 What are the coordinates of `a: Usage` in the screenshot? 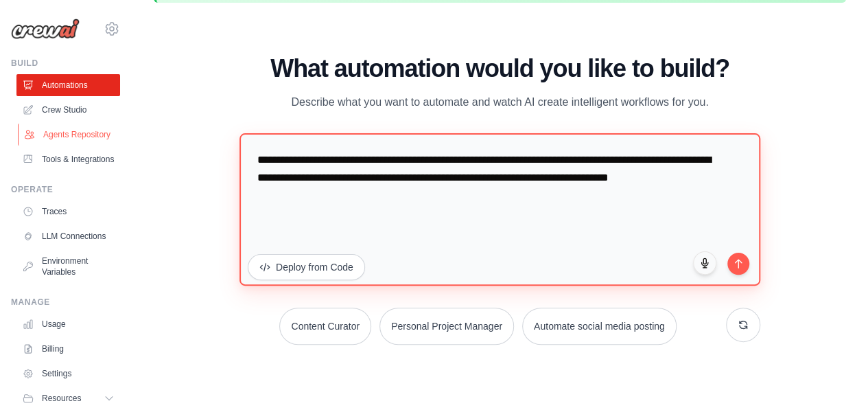 It's located at (68, 324).